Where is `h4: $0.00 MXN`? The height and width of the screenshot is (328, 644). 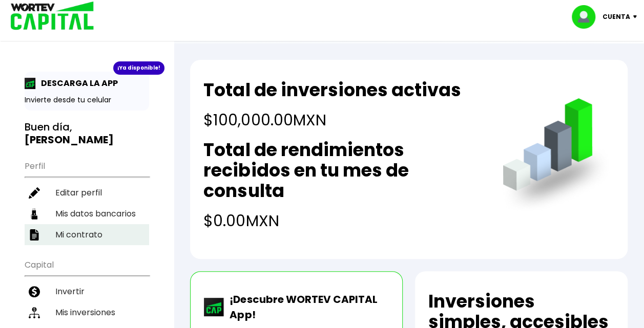
h4: $0.00 MXN is located at coordinates (342, 221).